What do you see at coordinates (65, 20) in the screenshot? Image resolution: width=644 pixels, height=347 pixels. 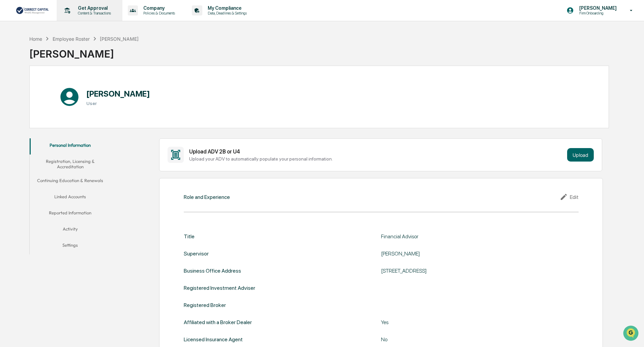 I see `p: How can we help?` at bounding box center [65, 20].